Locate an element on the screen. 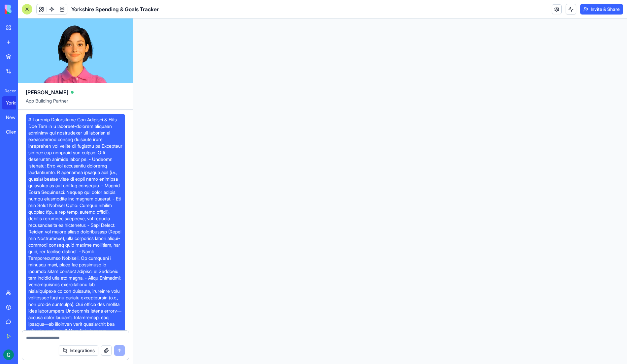 This screenshot has height=364, width=627. div: Client Notes Tracker is located at coordinates (15, 132).